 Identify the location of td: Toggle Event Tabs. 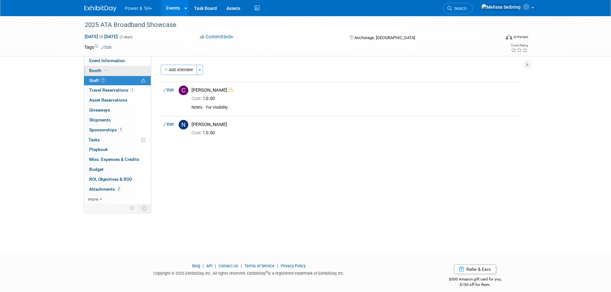
(144, 209).